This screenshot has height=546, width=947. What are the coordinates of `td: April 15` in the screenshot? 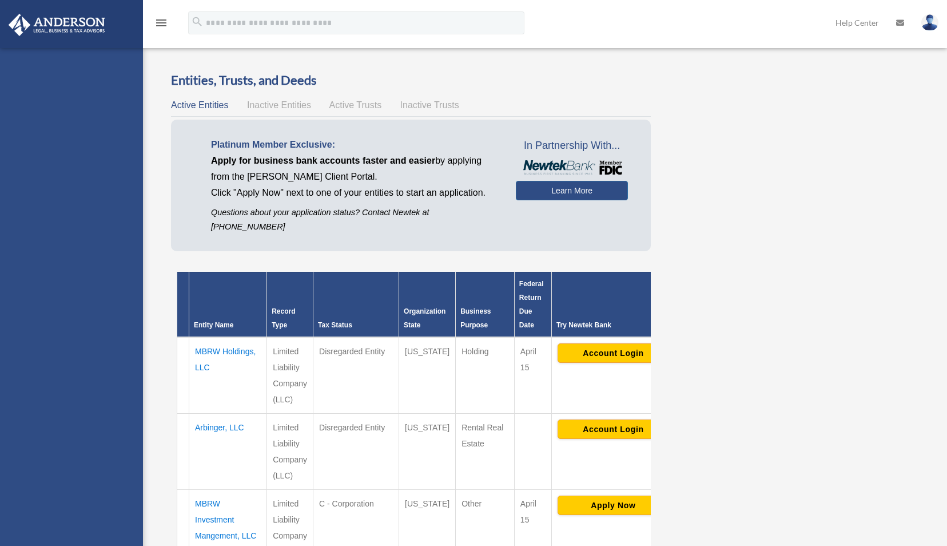 It's located at (533, 375).